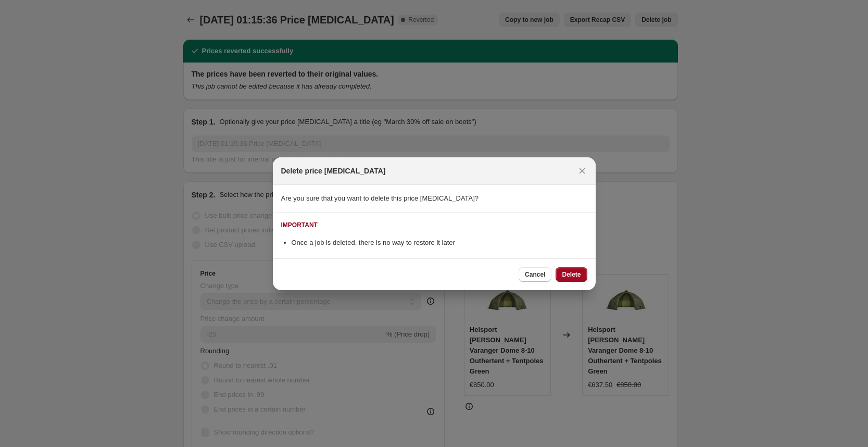  Describe the element at coordinates (439, 243) in the screenshot. I see `li: Once a job is deleted, there is no way to restore it later` at that location.